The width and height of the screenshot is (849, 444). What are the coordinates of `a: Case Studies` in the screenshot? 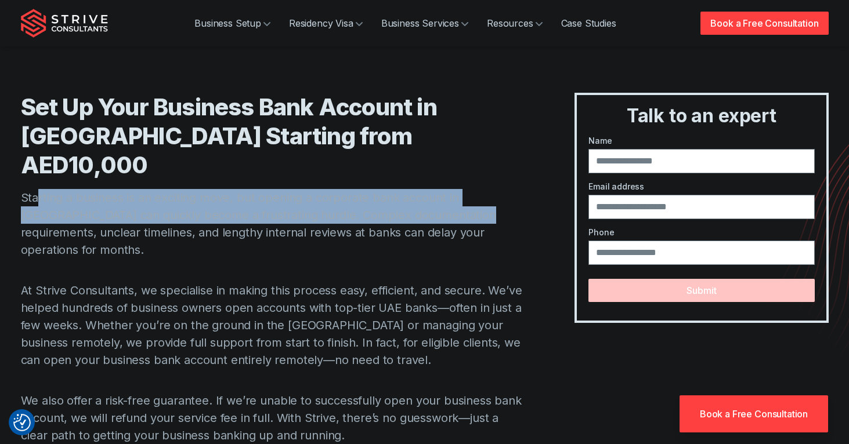 It's located at (588, 23).